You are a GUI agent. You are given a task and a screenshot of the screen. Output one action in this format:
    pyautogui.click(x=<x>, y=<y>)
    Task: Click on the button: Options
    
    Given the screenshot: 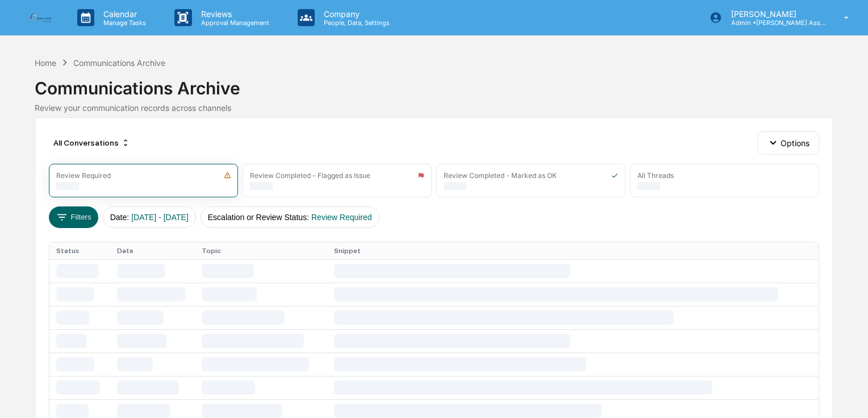 What is the action you would take?
    pyautogui.click(x=788, y=142)
    